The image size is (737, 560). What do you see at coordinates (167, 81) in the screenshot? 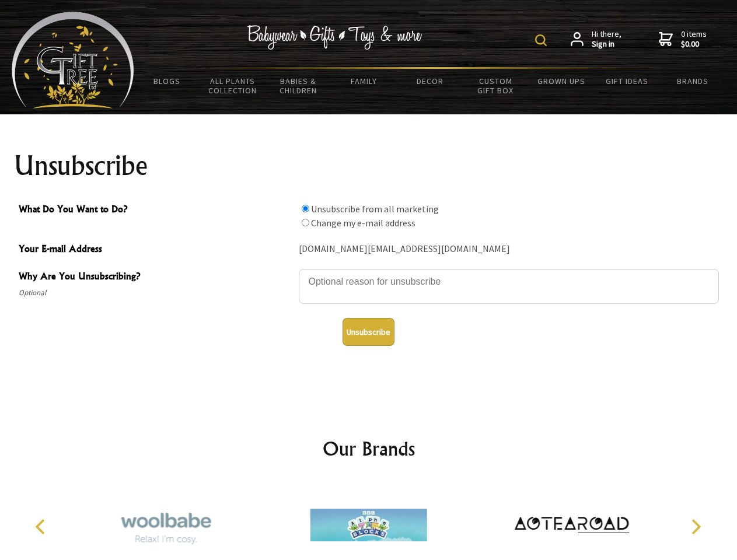
I see `a: BLOGS` at bounding box center [167, 81].